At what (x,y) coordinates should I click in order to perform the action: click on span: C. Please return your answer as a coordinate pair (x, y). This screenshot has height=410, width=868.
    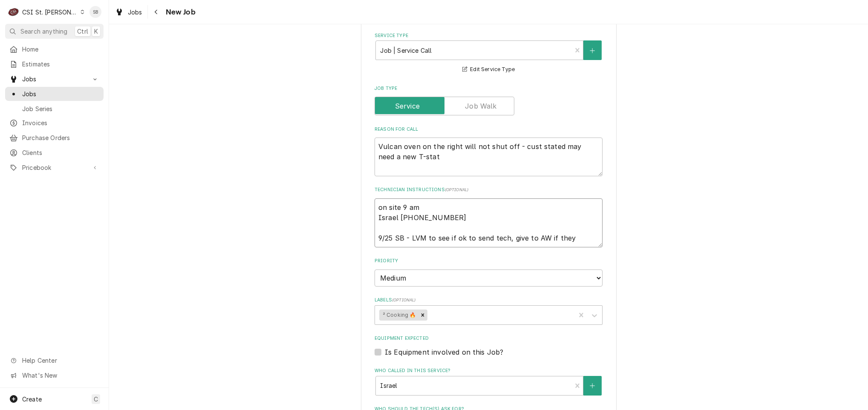
    Looking at the image, I should click on (96, 399).